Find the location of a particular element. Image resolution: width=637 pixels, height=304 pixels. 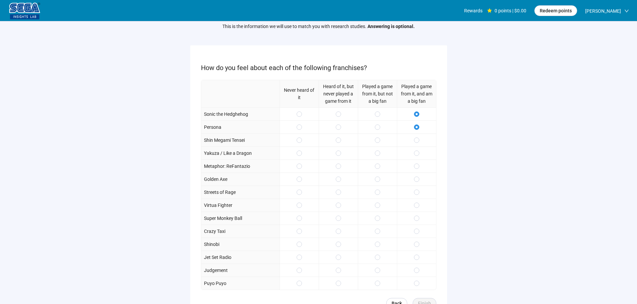

p: Super Monkey Ball is located at coordinates (223, 219).